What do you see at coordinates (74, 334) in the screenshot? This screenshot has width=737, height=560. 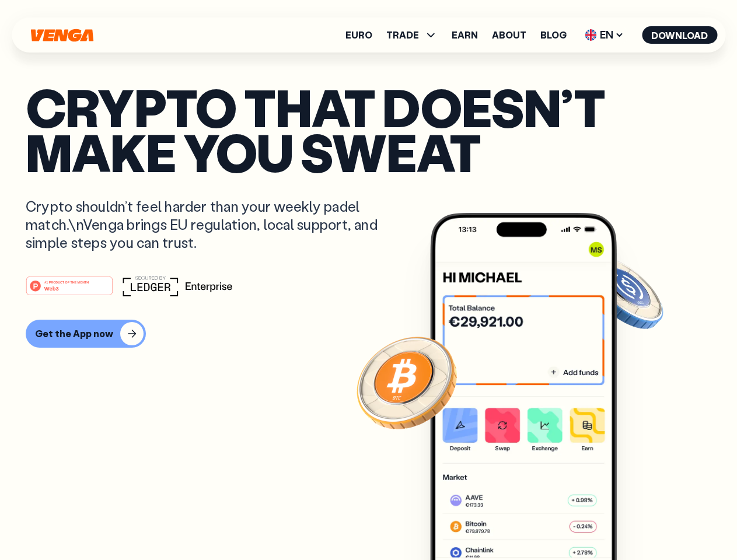 I see `div: Get the App now` at bounding box center [74, 334].